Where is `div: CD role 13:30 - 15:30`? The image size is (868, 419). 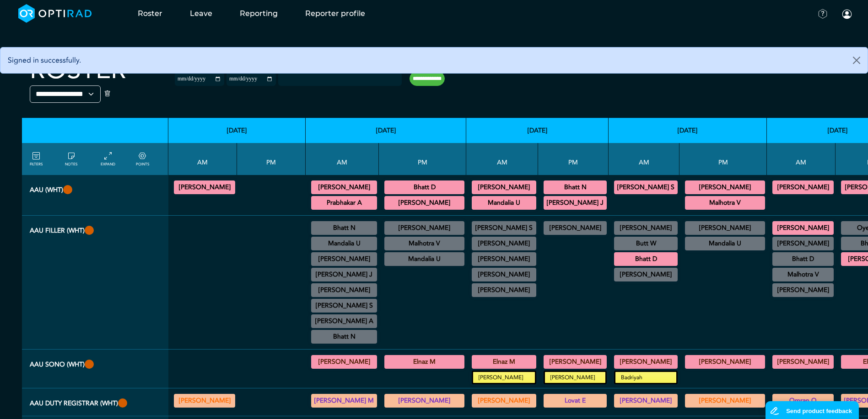
div: CD role 13:30 - 15:30 is located at coordinates (424, 228).